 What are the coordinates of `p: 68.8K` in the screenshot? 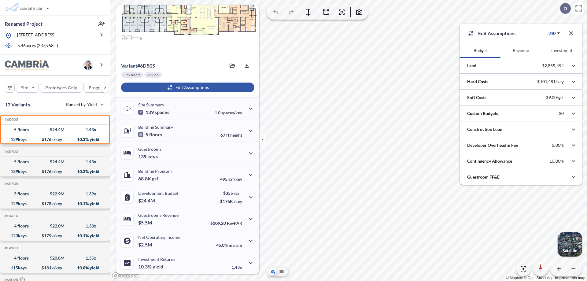 It's located at (148, 179).